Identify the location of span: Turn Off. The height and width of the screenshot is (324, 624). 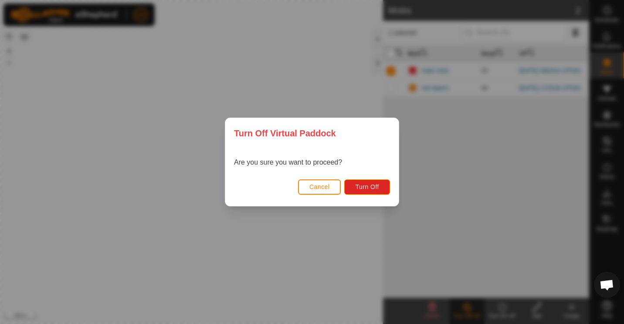
(367, 187).